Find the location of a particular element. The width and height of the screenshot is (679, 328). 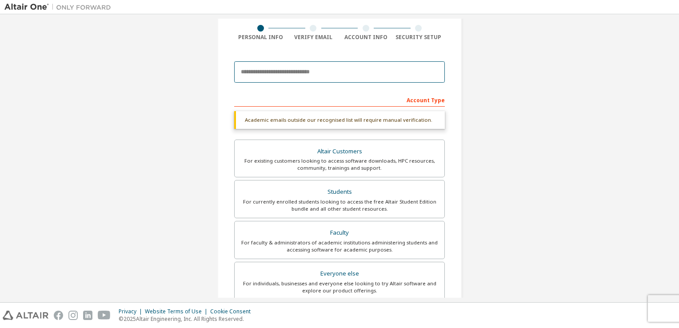

div: For individuals, businesses and everyone else looking to try Altair software and explore our prod... is located at coordinates (339, 287).